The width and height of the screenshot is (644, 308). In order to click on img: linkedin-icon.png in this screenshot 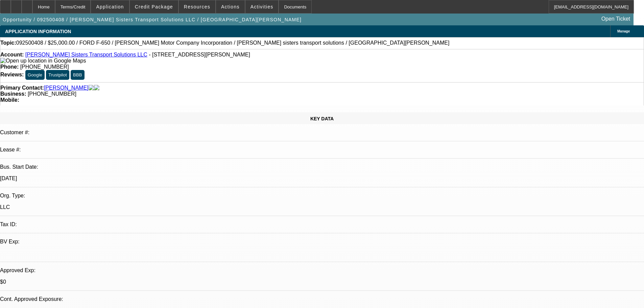, I will do `click(97, 88)`.